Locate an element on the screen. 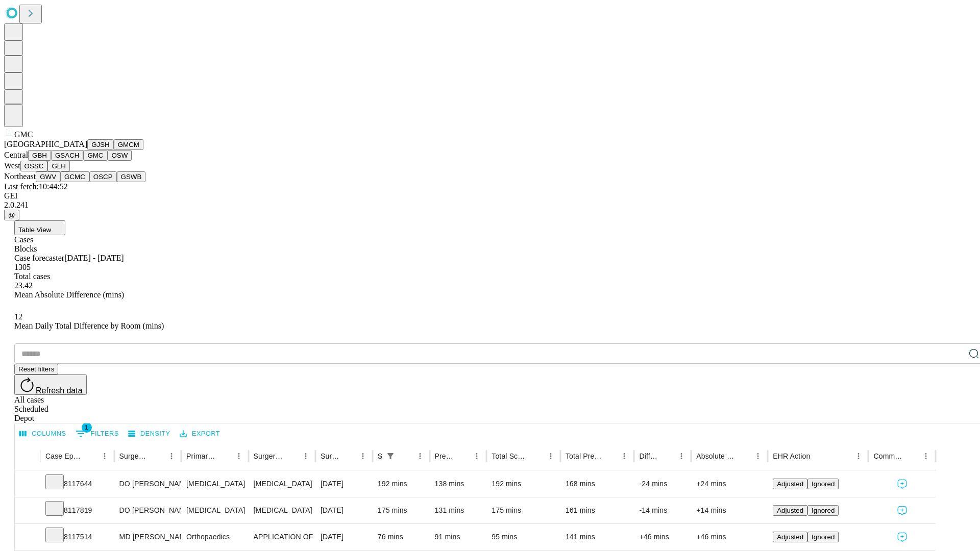 Image resolution: width=980 pixels, height=551 pixels. button: GSACH is located at coordinates (67, 155).